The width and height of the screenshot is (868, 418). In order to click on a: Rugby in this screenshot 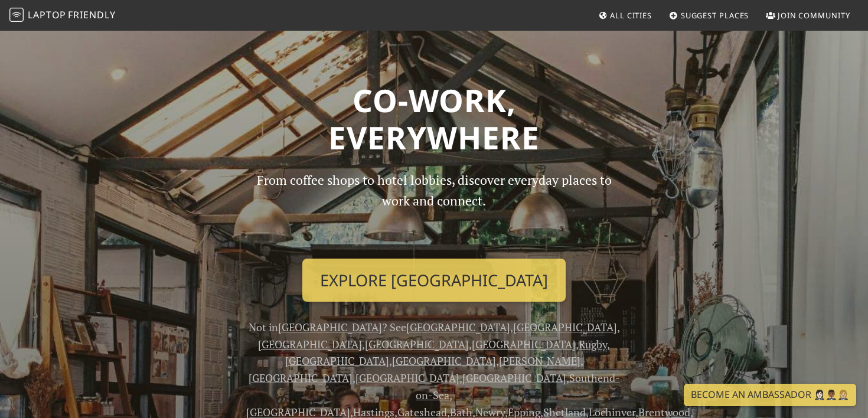, I will do `click(593, 344)`.